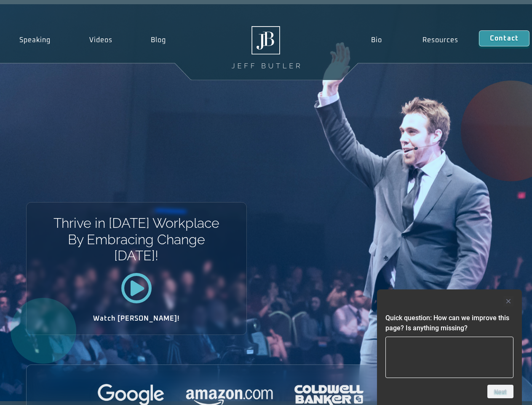 Image resolution: width=532 pixels, height=405 pixels. I want to click on a: Contact, so click(504, 38).